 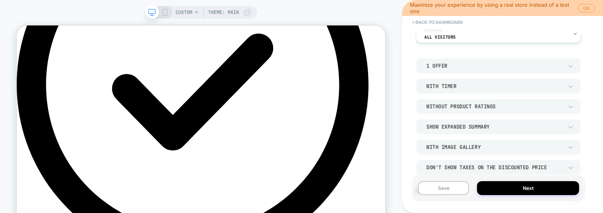 I want to click on div: Don't show taxes on the discounted price, so click(x=494, y=167).